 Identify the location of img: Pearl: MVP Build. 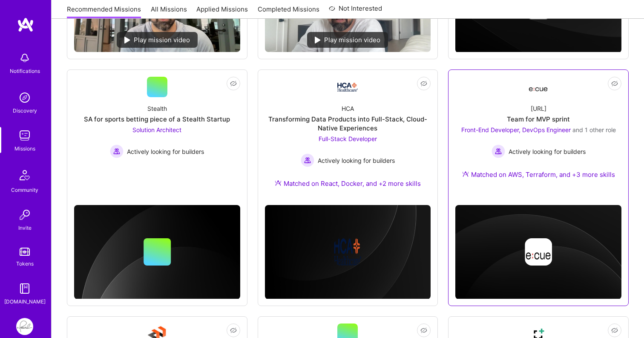
(25, 326).